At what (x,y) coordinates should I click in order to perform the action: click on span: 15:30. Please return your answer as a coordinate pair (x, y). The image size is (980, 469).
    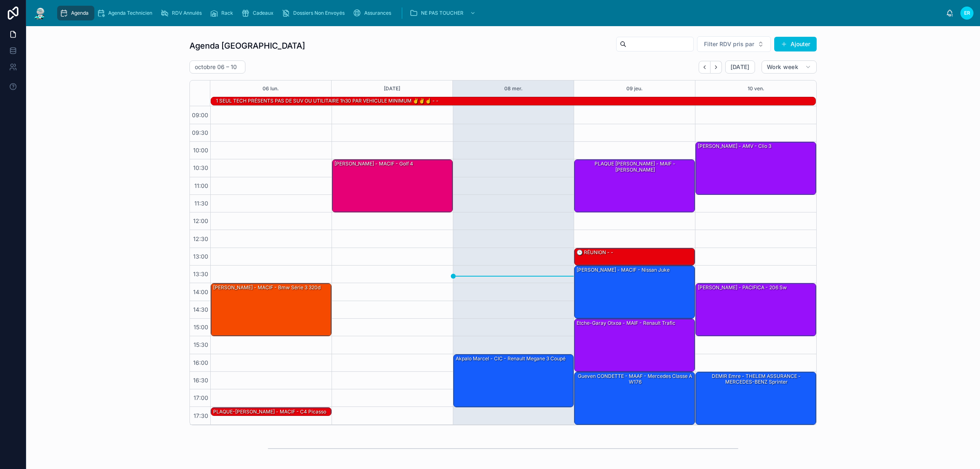
    Looking at the image, I should click on (201, 345).